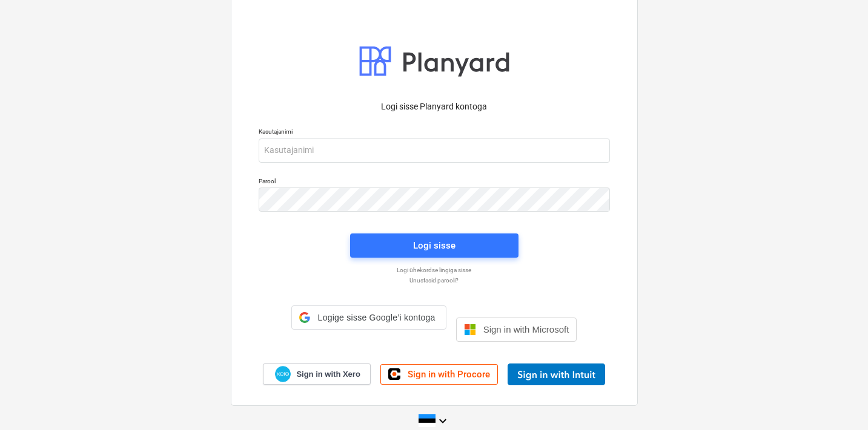 The width and height of the screenshot is (868, 430). I want to click on img: Xero logo, so click(283, 374).